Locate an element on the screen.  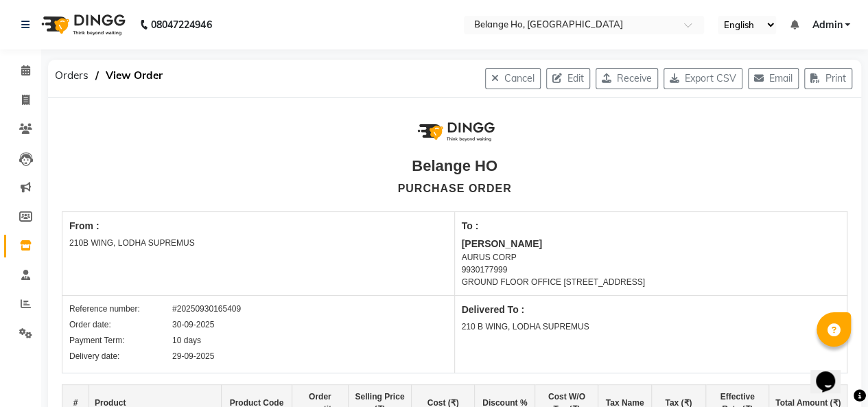
div: #20250930165409 is located at coordinates (207, 309).